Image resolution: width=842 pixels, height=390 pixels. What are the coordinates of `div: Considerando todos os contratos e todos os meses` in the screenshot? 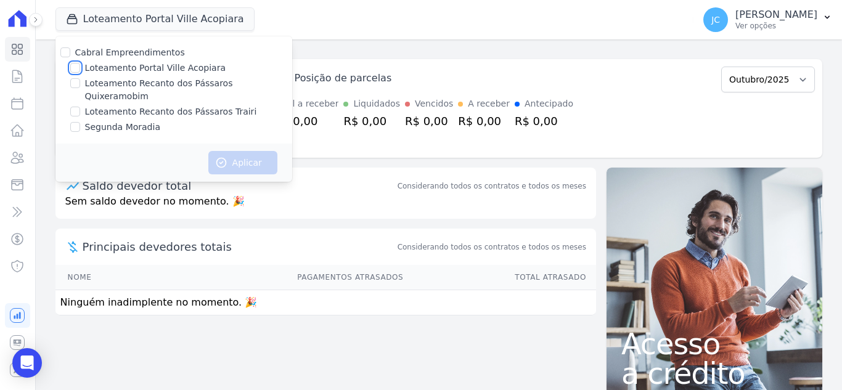 It's located at (492, 186).